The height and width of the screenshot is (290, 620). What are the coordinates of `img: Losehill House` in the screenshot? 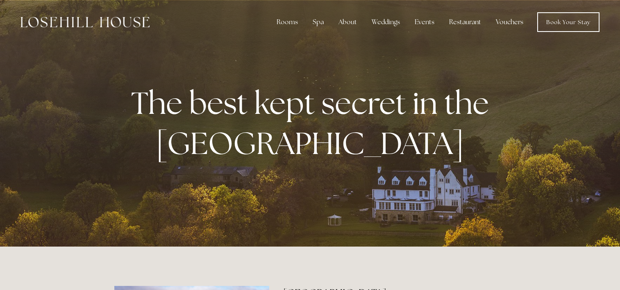 It's located at (85, 22).